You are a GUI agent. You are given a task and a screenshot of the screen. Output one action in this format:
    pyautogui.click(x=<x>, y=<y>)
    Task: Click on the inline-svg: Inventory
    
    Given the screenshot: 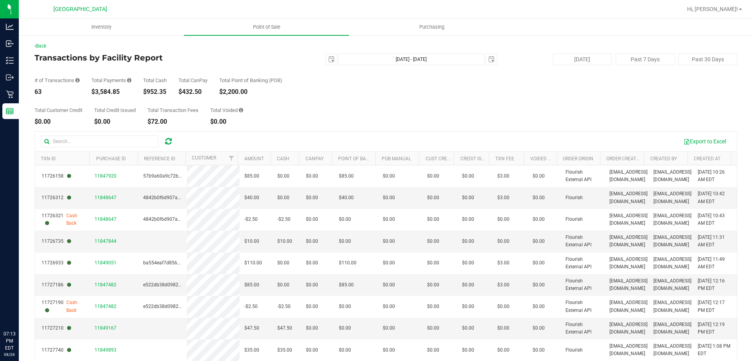 What is the action you would take?
    pyautogui.click(x=10, y=60)
    